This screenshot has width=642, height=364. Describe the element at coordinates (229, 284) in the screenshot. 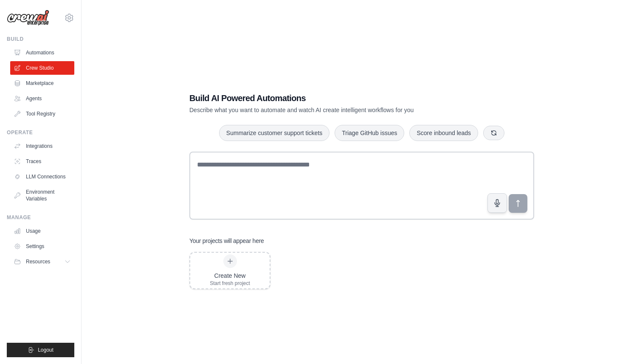

I see `div: Start fresh project` at that location.